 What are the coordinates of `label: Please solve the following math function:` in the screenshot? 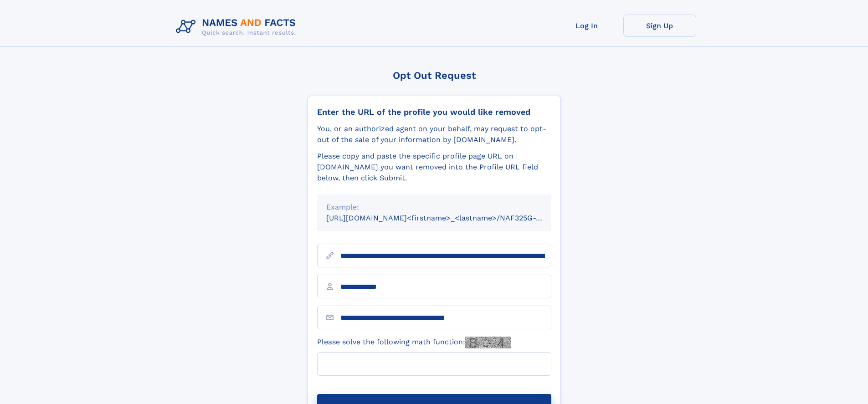 It's located at (414, 342).